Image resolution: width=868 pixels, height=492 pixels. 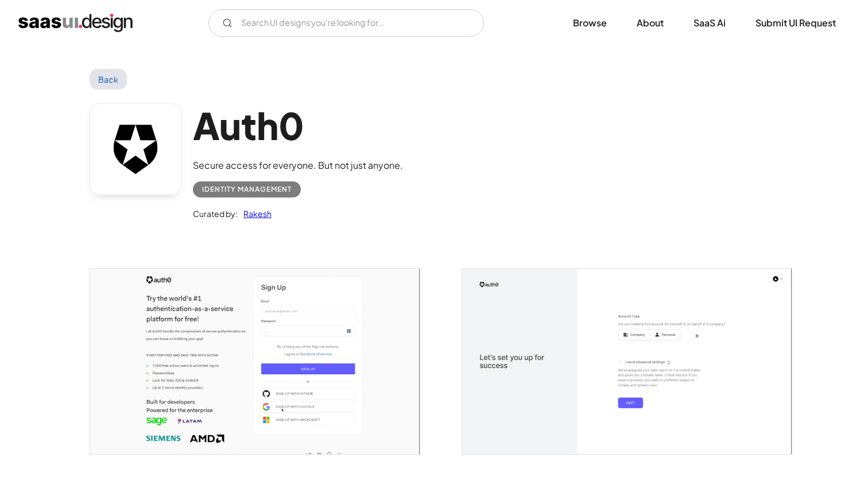 What do you see at coordinates (298, 125) in the screenshot?
I see `h1: Auth0` at bounding box center [298, 125].